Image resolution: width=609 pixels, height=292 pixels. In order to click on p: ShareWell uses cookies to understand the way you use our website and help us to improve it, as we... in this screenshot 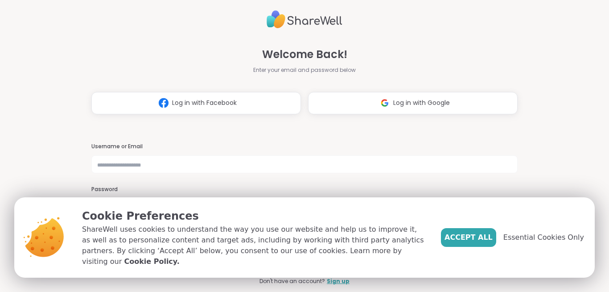, I will do `click(254, 245)`.